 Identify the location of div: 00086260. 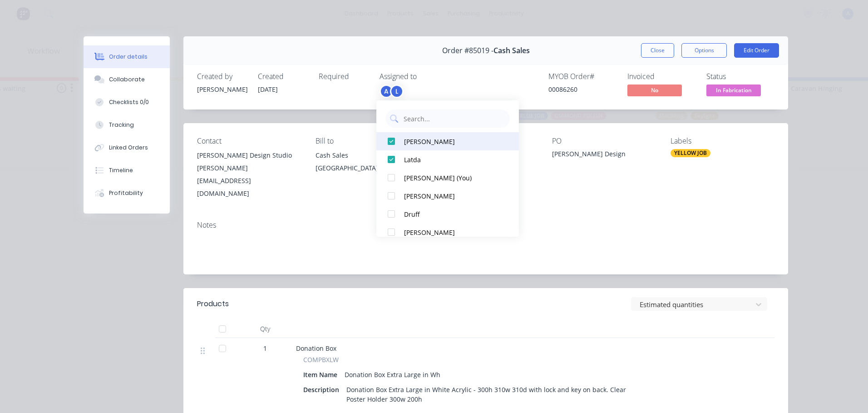
(582, 89).